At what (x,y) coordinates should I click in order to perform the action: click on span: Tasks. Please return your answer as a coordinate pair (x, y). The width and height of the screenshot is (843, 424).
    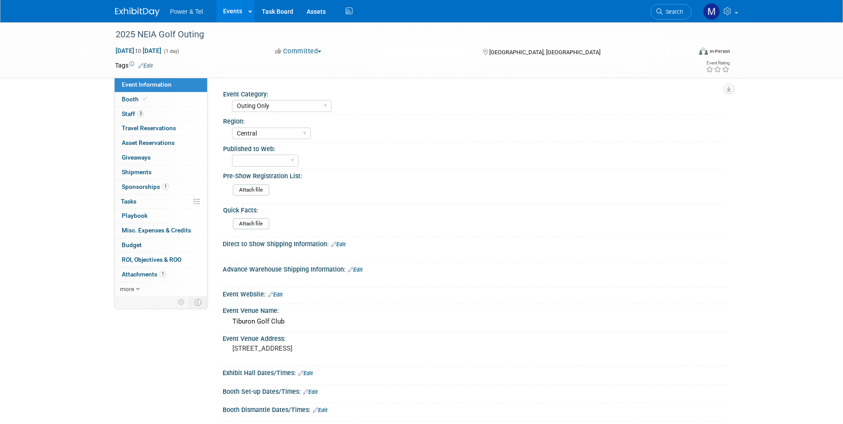
    Looking at the image, I should click on (128, 201).